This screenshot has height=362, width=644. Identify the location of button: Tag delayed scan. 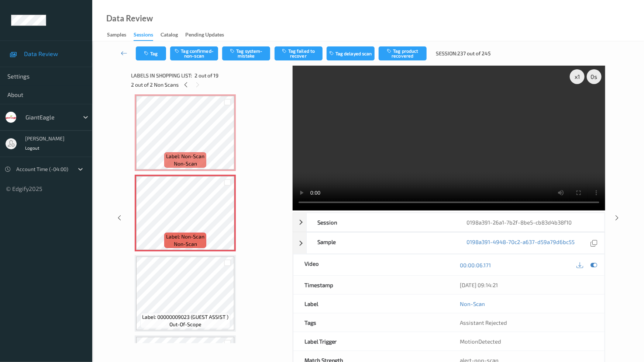
(351, 54).